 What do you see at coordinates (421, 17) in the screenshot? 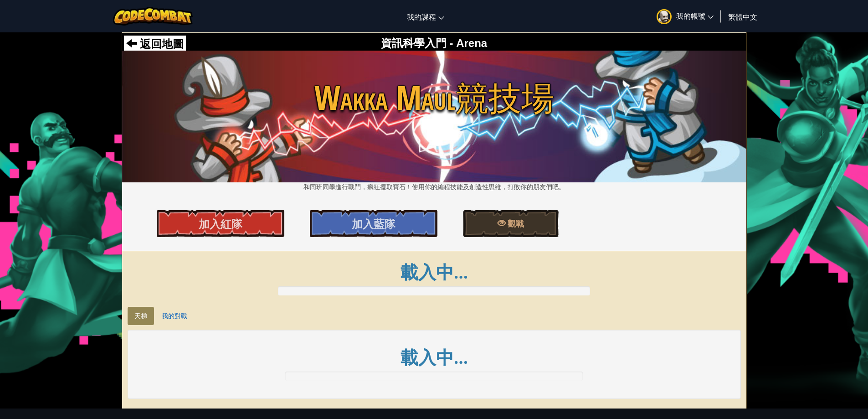
I see `span: 我的課程` at bounding box center [421, 17].